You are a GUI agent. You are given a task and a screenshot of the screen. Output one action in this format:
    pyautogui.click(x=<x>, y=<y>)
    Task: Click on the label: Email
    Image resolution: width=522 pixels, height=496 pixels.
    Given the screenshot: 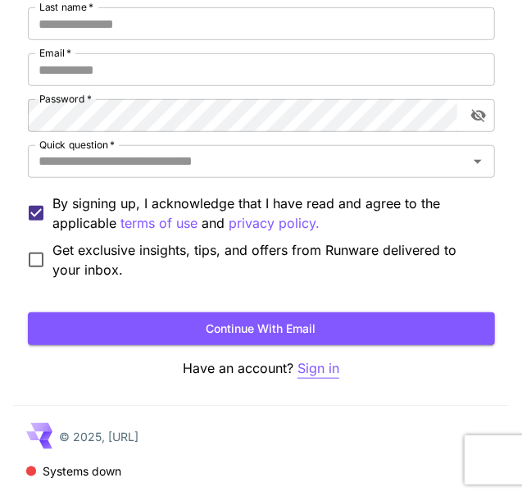 What is the action you would take?
    pyautogui.click(x=55, y=52)
    